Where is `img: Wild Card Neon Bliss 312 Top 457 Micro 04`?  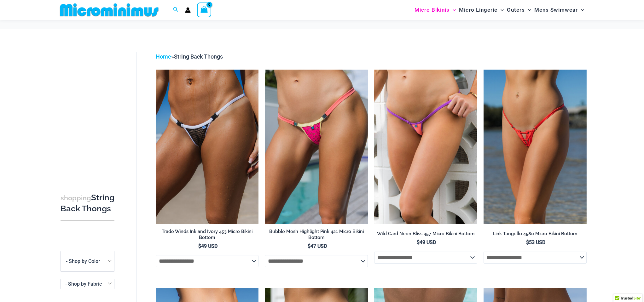
img: Wild Card Neon Bliss 312 Top 457 Micro 04 is located at coordinates (426, 147).